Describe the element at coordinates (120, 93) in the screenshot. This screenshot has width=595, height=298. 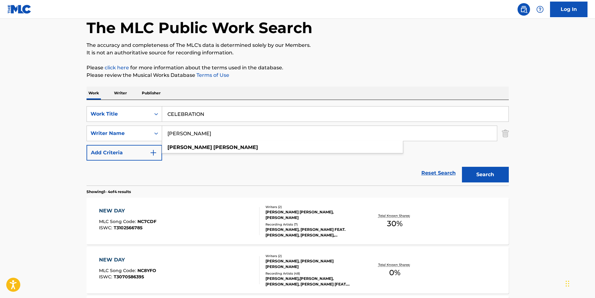
I see `p: Writer` at that location.